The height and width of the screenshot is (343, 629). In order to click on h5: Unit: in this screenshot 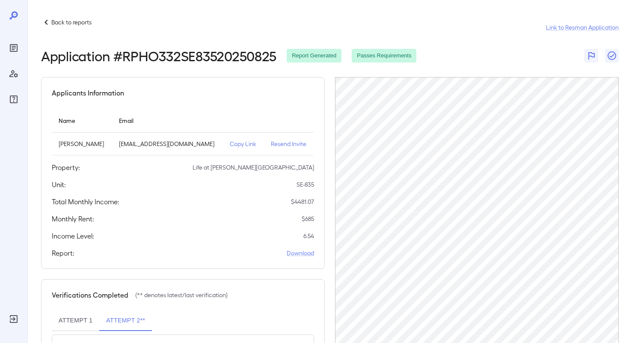, I will do `click(59, 184)`.